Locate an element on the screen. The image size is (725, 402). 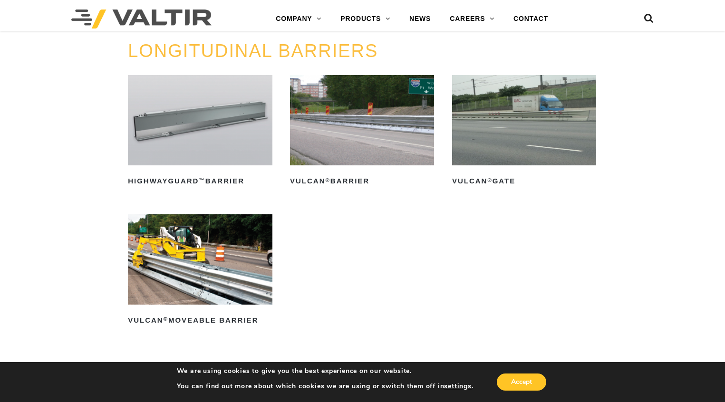
h2: Vulcan Gate is located at coordinates (524, 182).